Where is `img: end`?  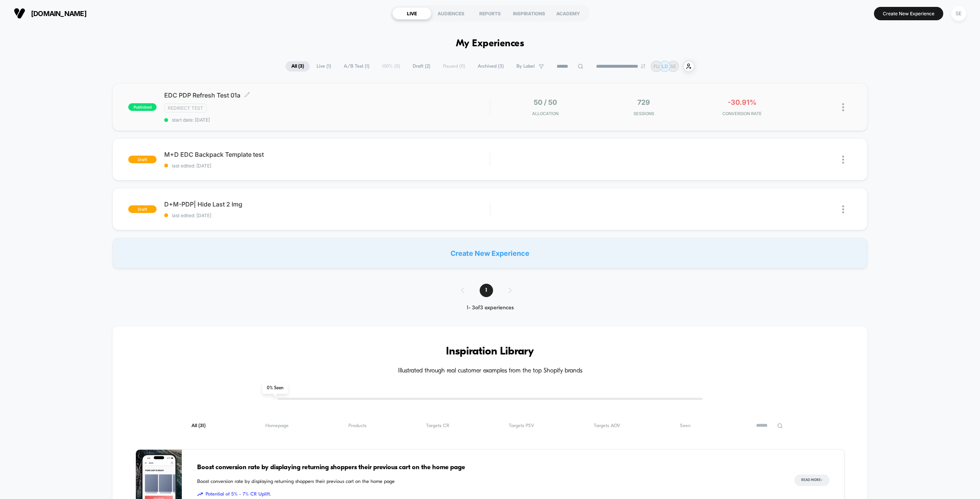
img: end is located at coordinates (643, 66).